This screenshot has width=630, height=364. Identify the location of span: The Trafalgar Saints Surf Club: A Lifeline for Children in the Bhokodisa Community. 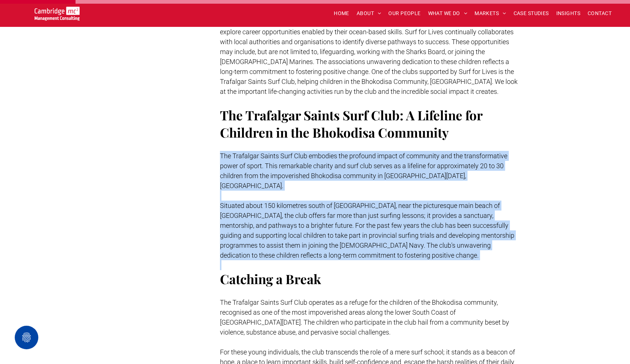
(351, 124).